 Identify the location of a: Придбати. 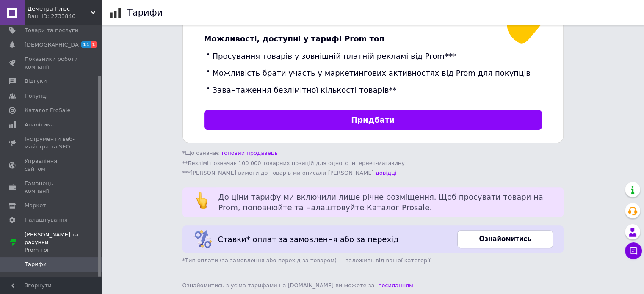
(373, 120).